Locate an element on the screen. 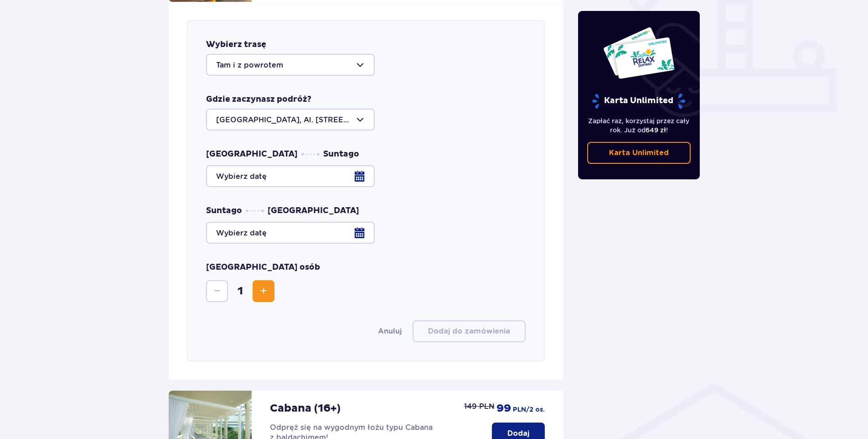 This screenshot has height=439, width=868. p: Gdzie zaczynasz podróż? is located at coordinates (259, 99).